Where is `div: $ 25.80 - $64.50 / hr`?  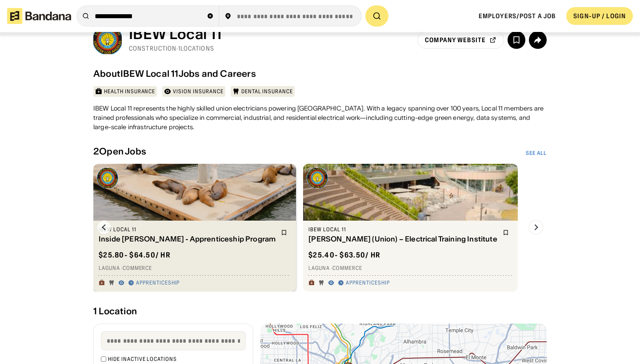
div: $ 25.80 - $64.50 / hr is located at coordinates (134, 255).